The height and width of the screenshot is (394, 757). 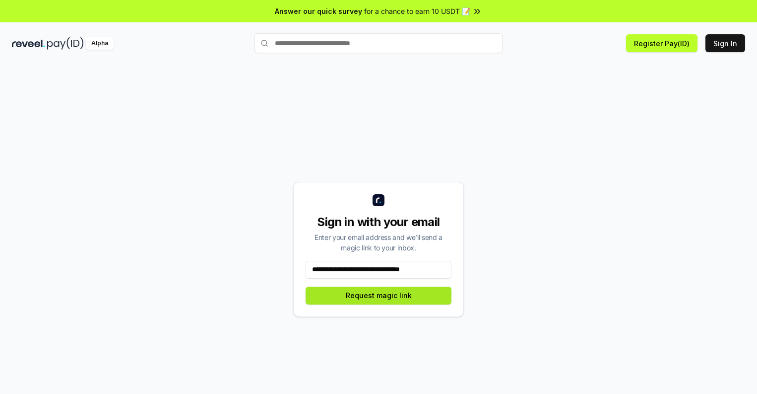 What do you see at coordinates (379, 222) in the screenshot?
I see `div: Sign in with your email` at bounding box center [379, 222].